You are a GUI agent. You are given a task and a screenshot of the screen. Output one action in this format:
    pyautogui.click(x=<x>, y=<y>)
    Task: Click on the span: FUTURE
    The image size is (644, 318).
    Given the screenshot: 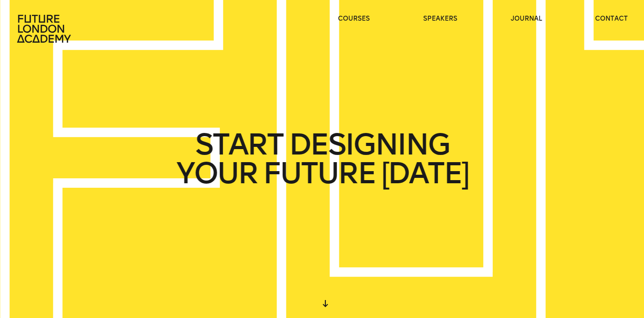 What is the action you would take?
    pyautogui.click(x=320, y=173)
    